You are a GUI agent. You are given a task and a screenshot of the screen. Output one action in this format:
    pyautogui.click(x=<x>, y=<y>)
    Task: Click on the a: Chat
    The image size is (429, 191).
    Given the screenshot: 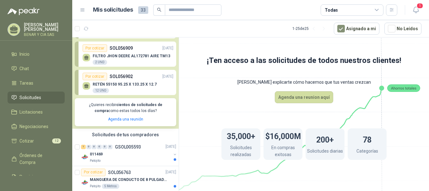 What is the action you would take?
    pyautogui.click(x=36, y=68)
    